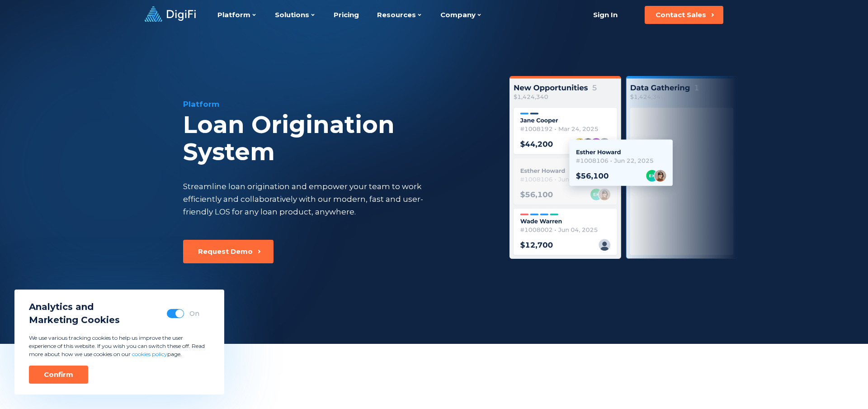 The width and height of the screenshot is (868, 409). I want to click on a: Sign In, so click(605, 15).